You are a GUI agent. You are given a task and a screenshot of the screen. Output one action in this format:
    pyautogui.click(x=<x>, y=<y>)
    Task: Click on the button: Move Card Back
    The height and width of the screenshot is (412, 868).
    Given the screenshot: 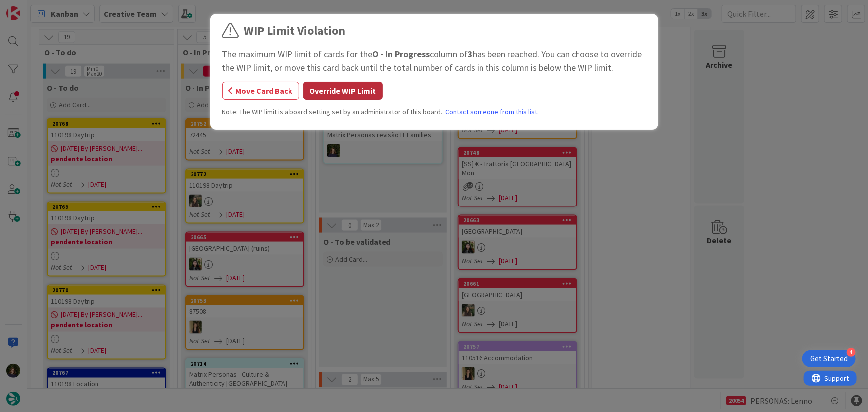 What is the action you would take?
    pyautogui.click(x=260, y=91)
    